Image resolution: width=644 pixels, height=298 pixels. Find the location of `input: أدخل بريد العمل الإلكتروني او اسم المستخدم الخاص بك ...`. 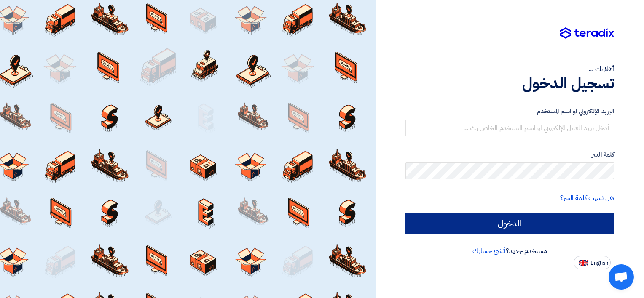

input: أدخل بريد العمل الإلكتروني او اسم المستخدم الخاص بك ... is located at coordinates (510, 128).